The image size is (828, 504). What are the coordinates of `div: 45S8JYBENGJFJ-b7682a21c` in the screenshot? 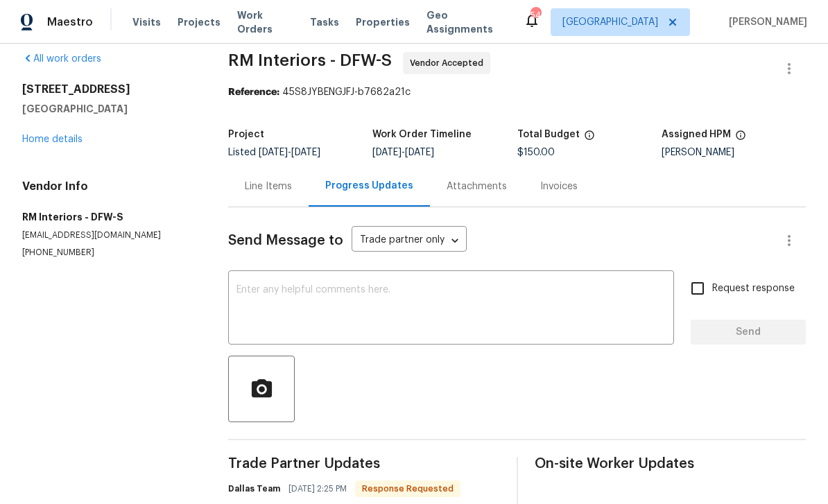 It's located at (516, 92).